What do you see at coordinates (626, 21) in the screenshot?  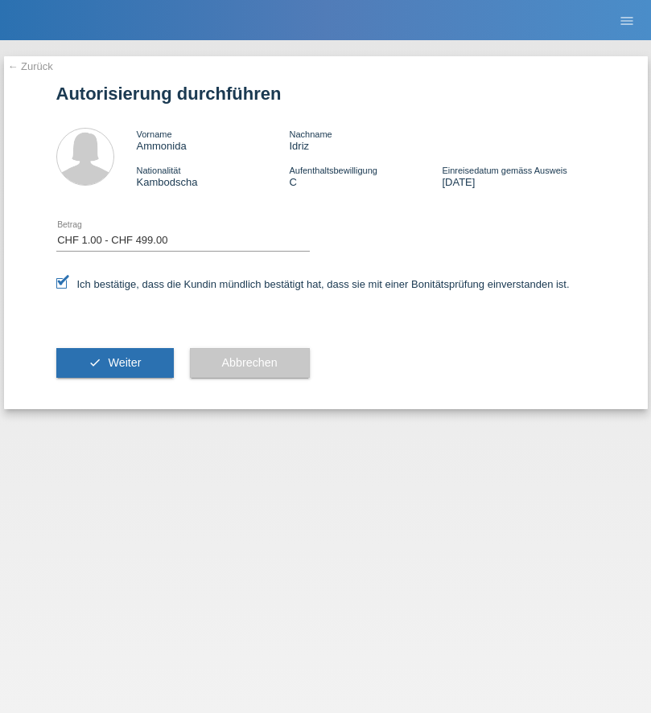 I see `i: menu` at bounding box center [626, 21].